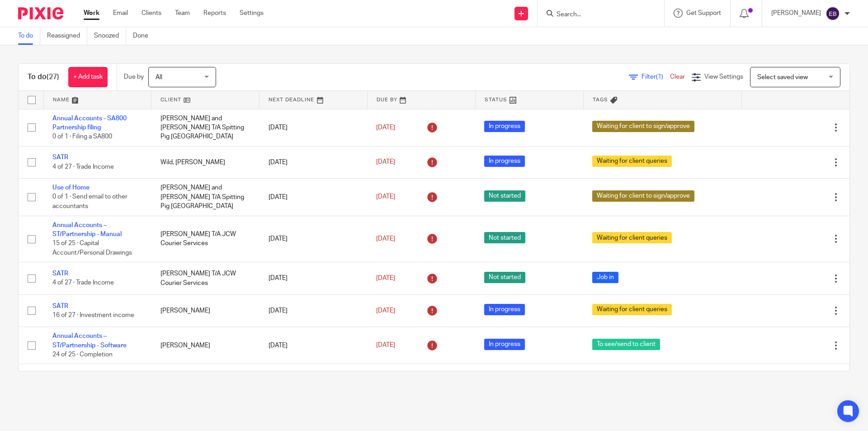  What do you see at coordinates (43, 77) in the screenshot?
I see `h1: To do` at bounding box center [43, 77].